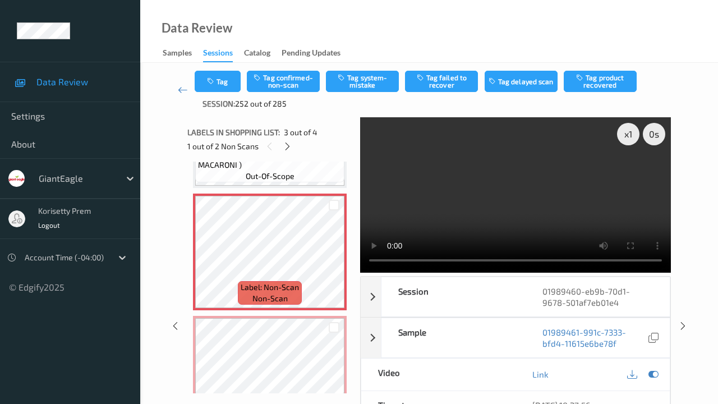 The image size is (718, 404). Describe the element at coordinates (600, 81) in the screenshot. I see `button: Tag product recovered` at that location.